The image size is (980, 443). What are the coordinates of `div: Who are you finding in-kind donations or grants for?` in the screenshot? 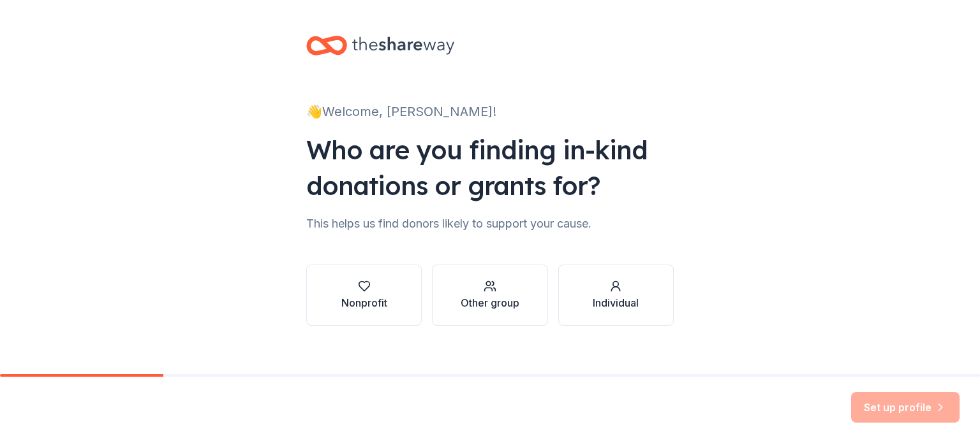 It's located at (490, 168).